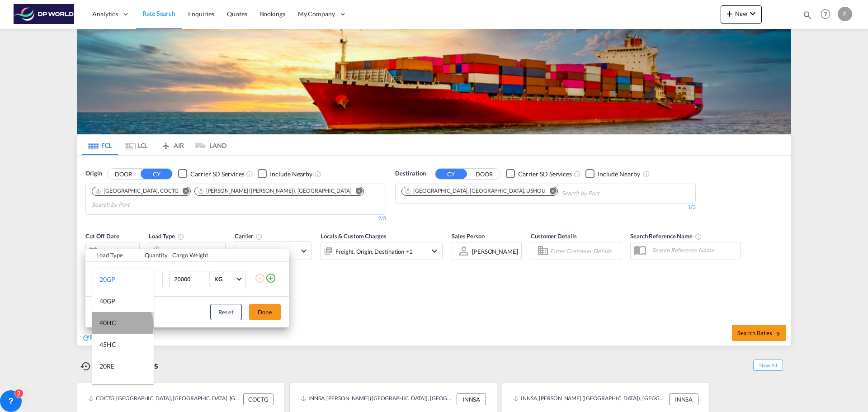 The width and height of the screenshot is (868, 412). What do you see at coordinates (107, 344) in the screenshot?
I see `div: 45HC` at bounding box center [107, 344].